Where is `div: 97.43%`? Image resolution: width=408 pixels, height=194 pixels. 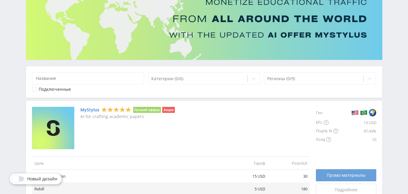
div: 97.43% is located at coordinates (358, 131).